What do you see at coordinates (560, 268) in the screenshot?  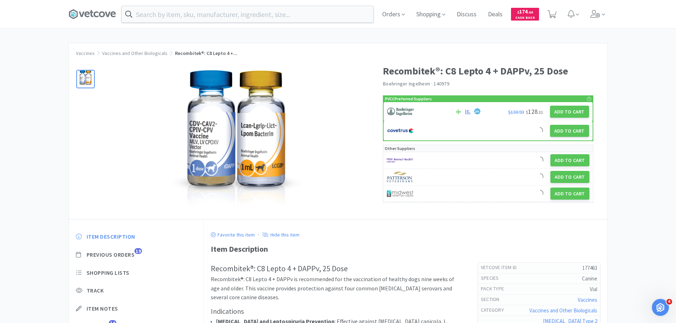 I see `h5: 177463` at bounding box center [560, 268].